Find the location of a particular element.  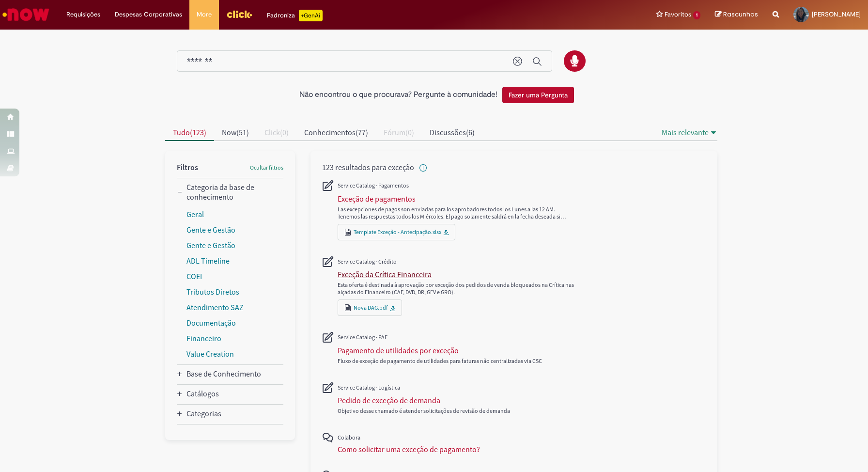

p: +GenAi is located at coordinates (311, 16).